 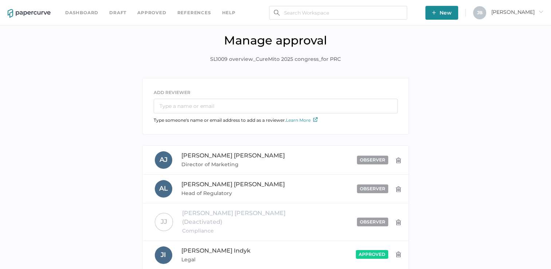 I want to click on img: external-link-icon.7ec190a1.svg, so click(x=315, y=119).